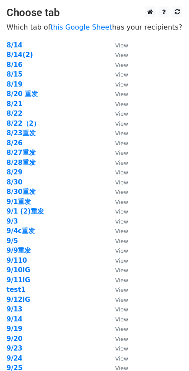 The image size is (189, 371). Describe the element at coordinates (94, 27) in the screenshot. I see `p: Which tab of has your recipients?` at that location.